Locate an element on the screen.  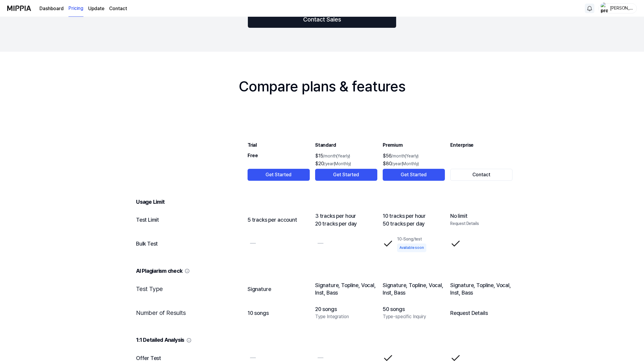
div: Compare plans & features is located at coordinates (322, 86).